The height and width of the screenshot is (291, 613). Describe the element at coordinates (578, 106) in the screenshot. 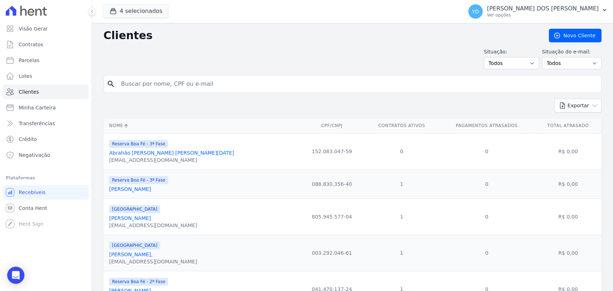

I see `button: Exportar` at that location.